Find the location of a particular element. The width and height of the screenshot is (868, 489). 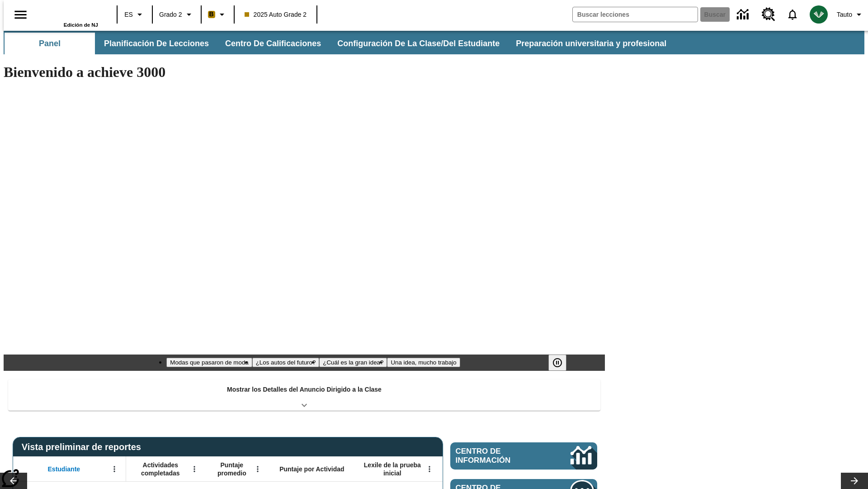

button: Preparación universitaria y profesional is located at coordinates (591, 43).